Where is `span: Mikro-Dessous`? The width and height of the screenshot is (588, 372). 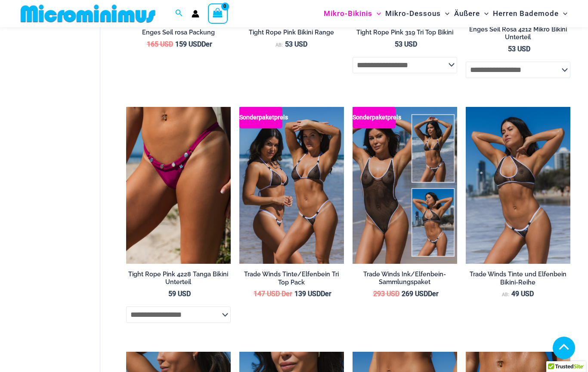
span: Mikro-Dessous is located at coordinates (413, 14).